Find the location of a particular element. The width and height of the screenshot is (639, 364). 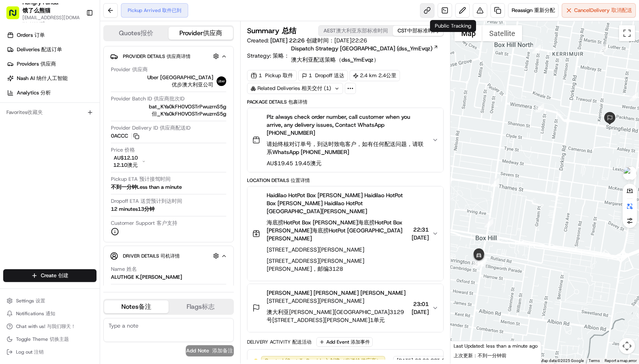

div: Public Tracking is located at coordinates (453, 26).